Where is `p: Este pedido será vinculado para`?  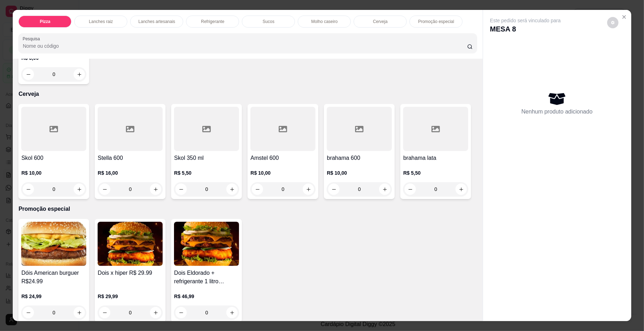 p: Este pedido será vinculado para is located at coordinates (526, 20).